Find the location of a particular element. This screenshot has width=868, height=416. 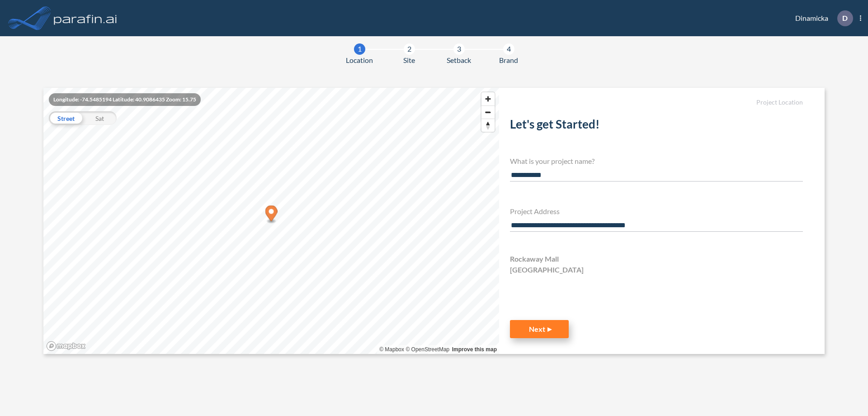

span: Zoom out is located at coordinates (488, 112).